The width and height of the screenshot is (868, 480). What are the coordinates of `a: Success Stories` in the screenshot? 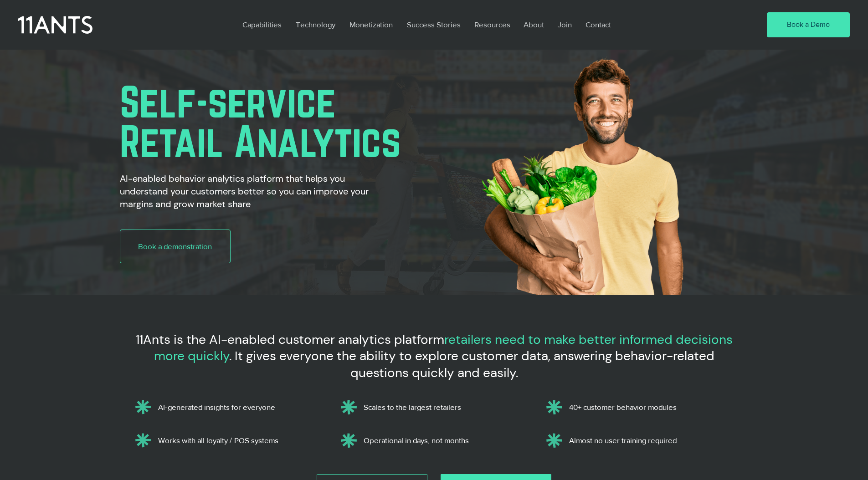 It's located at (434, 25).